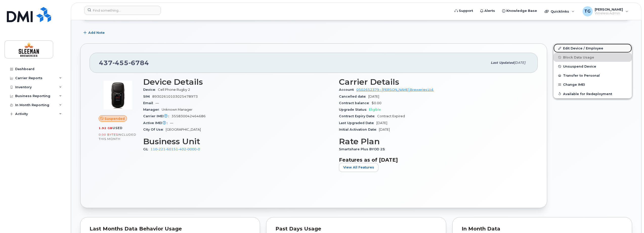 The image size is (644, 233). What do you see at coordinates (560, 12) in the screenshot?
I see `span: Quicklinks` at bounding box center [560, 12].